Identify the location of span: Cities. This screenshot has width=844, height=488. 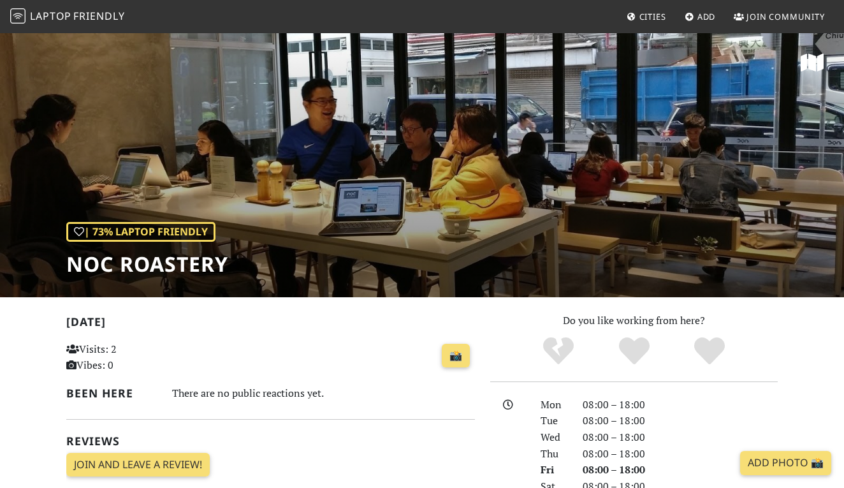
(653, 17).